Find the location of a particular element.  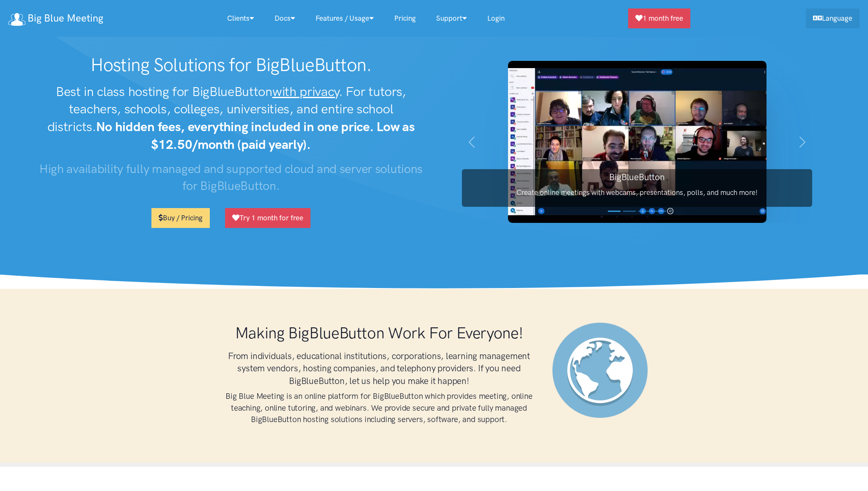

h1: Making BigBlueButton Work For Everyone! is located at coordinates (379, 333).